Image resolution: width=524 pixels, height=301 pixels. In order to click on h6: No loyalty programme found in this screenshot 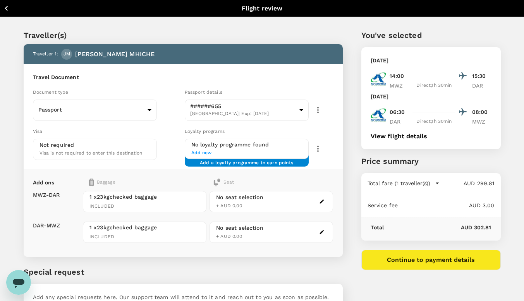, I will do `click(247, 145)`.